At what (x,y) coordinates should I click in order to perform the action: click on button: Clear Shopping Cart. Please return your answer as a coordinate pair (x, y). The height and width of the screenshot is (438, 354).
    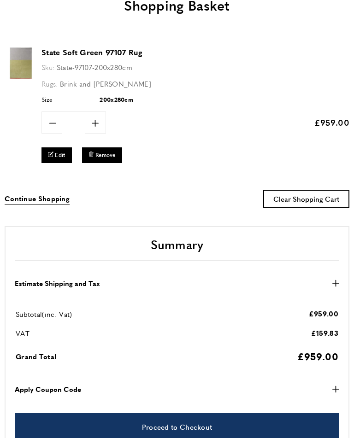
    Looking at the image, I should click on (306, 198).